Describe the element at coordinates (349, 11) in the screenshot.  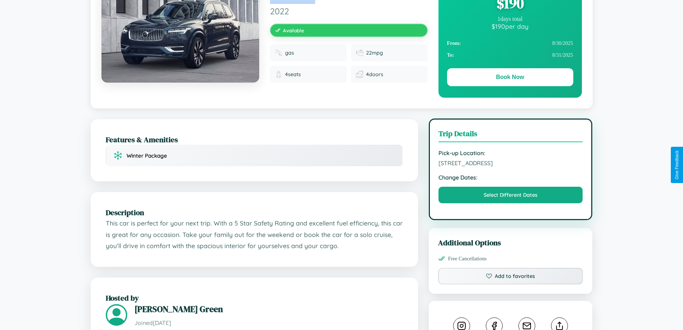
I see `span: 2022` at that location.